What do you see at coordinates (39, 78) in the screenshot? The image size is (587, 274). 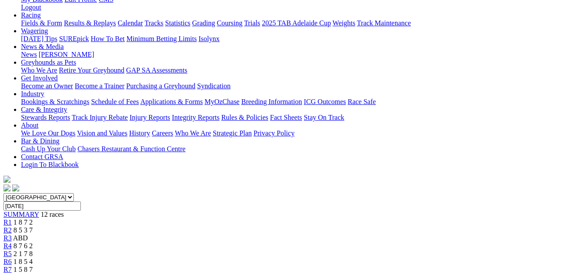 I see `a: Get Involved` at bounding box center [39, 78].